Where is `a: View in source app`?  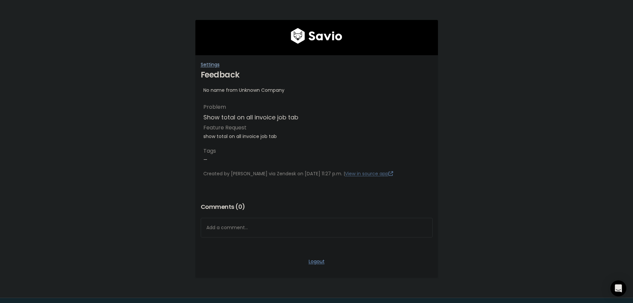
a: View in source app is located at coordinates (369, 173).